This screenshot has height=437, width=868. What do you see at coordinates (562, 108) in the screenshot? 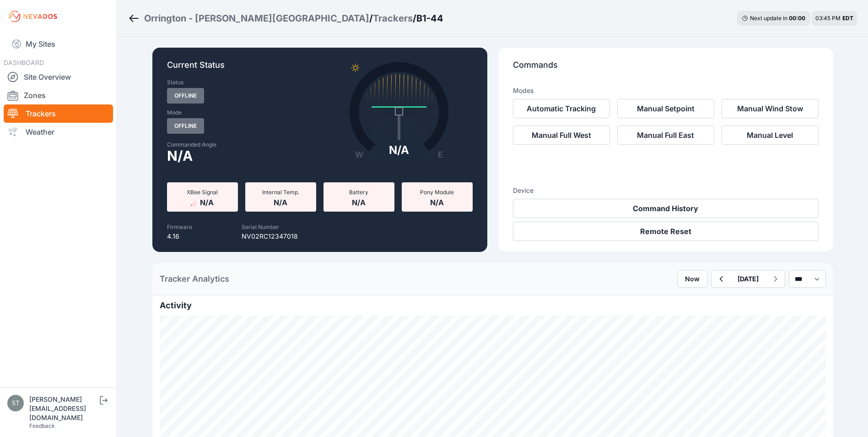
I see `button: Automatic Tracking` at bounding box center [562, 108].